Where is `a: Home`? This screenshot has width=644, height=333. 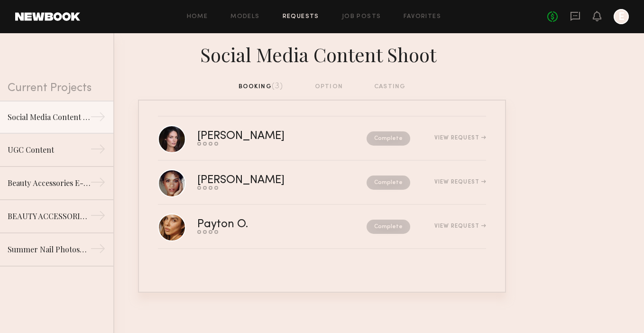 a: Home is located at coordinates (197, 16).